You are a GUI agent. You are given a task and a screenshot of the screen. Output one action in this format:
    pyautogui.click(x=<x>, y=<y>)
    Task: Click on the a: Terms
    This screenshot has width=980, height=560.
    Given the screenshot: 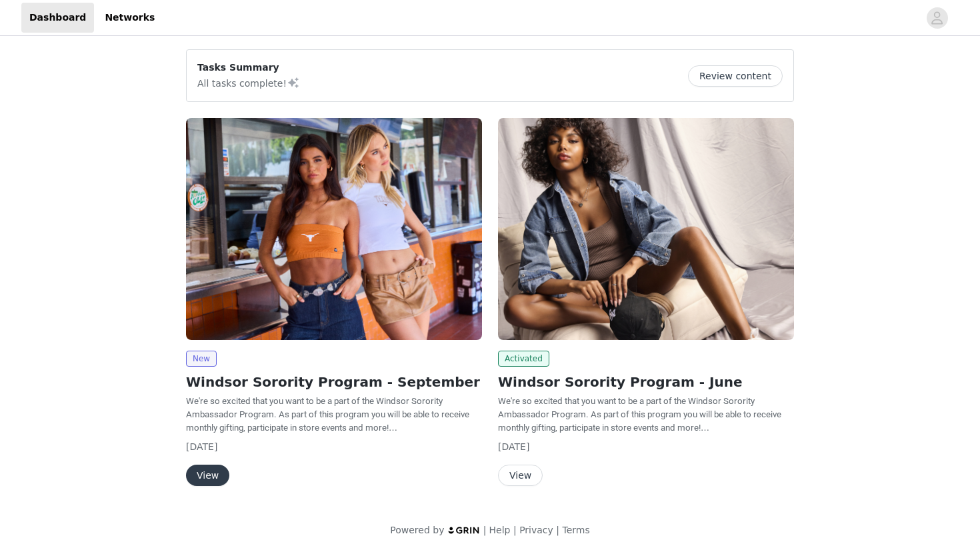 What is the action you would take?
    pyautogui.click(x=575, y=529)
    